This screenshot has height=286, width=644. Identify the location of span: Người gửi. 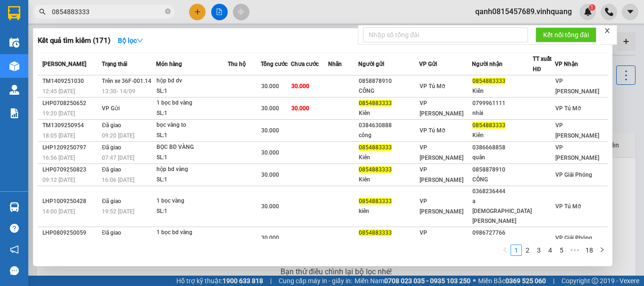
(371, 64).